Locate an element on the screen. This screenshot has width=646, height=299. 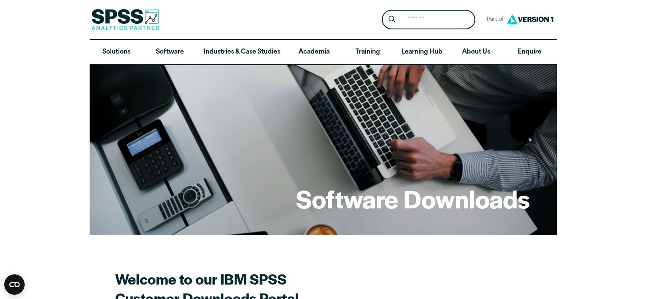
nav: Desktop version of site main menu is located at coordinates (323, 52).